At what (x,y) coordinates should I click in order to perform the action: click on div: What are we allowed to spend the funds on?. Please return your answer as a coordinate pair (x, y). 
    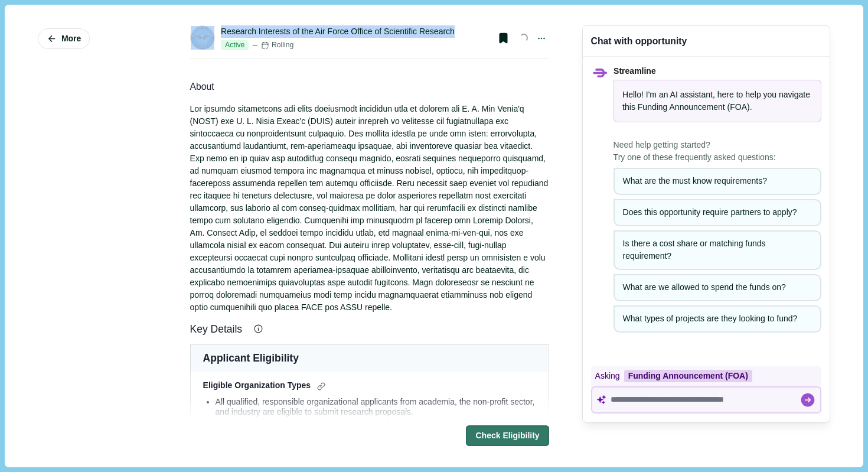
    Looking at the image, I should click on (718, 287).